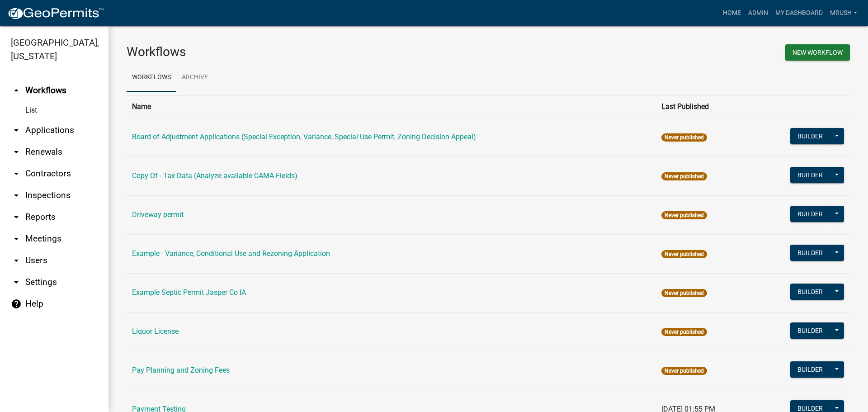  What do you see at coordinates (16, 304) in the screenshot?
I see `i: help` at bounding box center [16, 304].